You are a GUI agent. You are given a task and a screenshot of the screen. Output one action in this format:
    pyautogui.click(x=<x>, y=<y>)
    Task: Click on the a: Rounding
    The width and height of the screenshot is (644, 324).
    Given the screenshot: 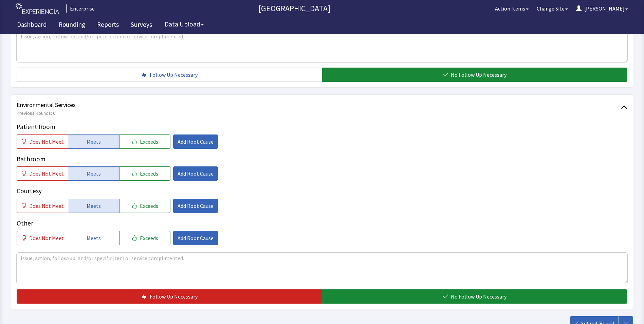 What is the action you would take?
    pyautogui.click(x=72, y=26)
    